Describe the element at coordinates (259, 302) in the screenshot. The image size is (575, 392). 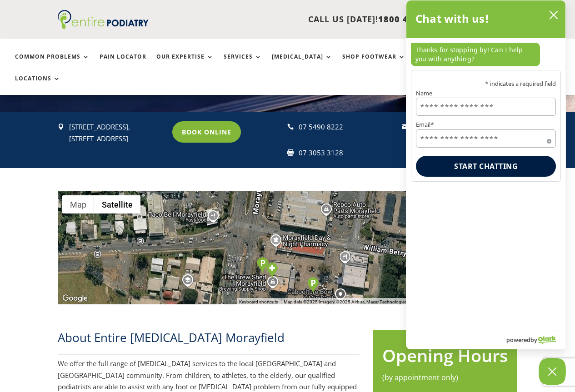
I see `button: Keyboard shortcuts` at that location.